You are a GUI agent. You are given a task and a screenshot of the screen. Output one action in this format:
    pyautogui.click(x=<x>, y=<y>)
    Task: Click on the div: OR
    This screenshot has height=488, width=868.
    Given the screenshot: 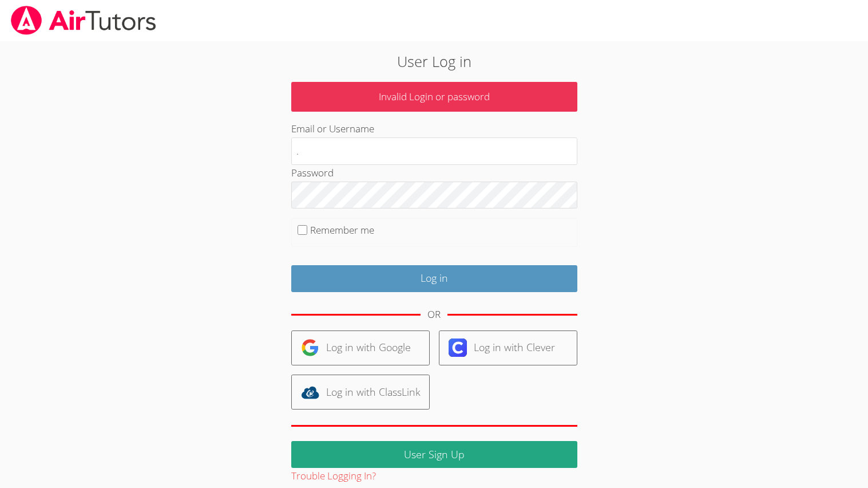 What is the action you would take?
    pyautogui.click(x=434, y=314)
    